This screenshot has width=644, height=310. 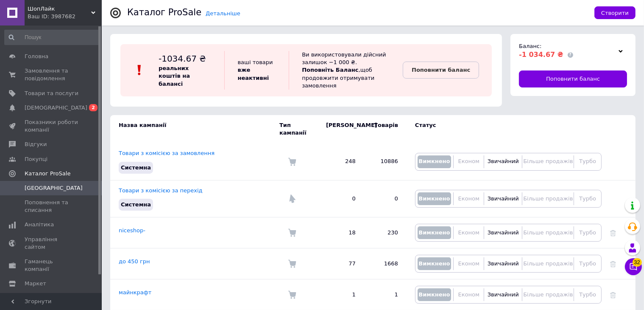 I want to click on div: Ваш ID: 3987682, so click(x=64, y=16).